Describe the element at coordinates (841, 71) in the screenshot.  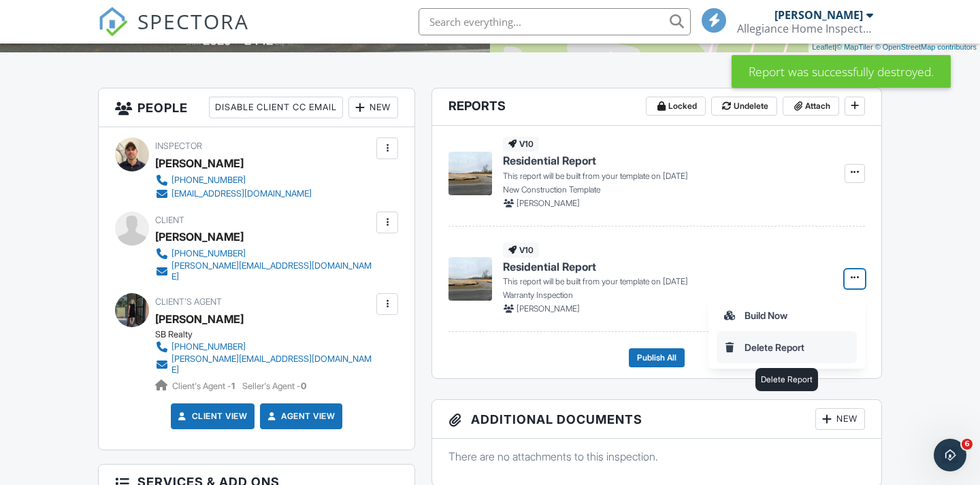
I see `div: Report was successfully destroyed.` at that location.